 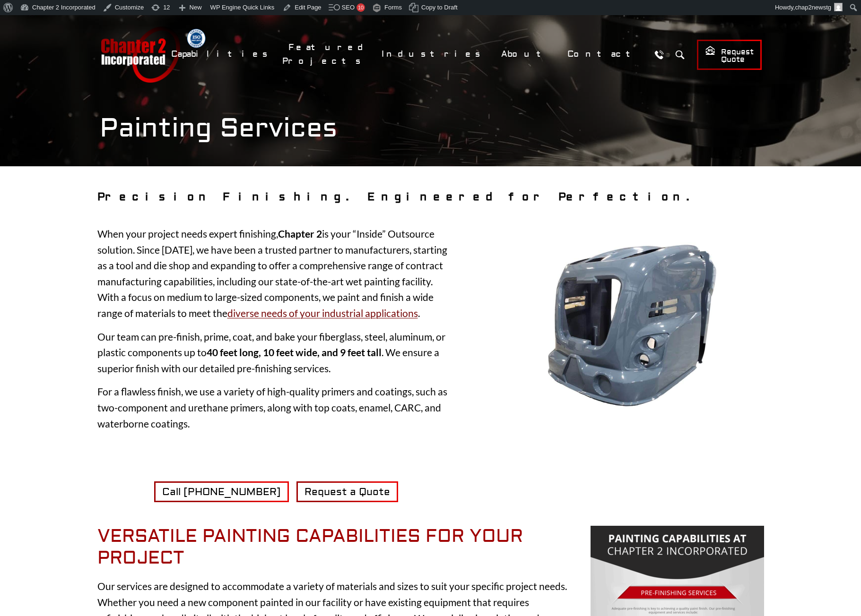 What do you see at coordinates (294, 352) in the screenshot?
I see `strong: 40 feet long, 10 feet wide, and 9 feet tall` at bounding box center [294, 352].